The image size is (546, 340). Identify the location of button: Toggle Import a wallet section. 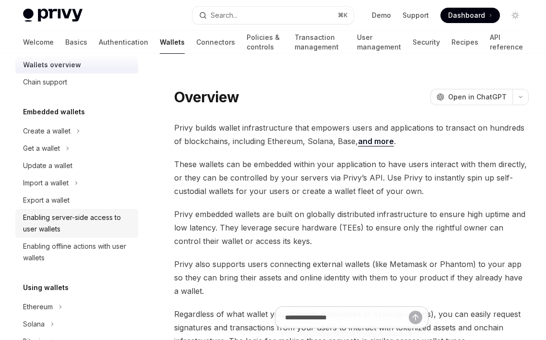
(77, 183).